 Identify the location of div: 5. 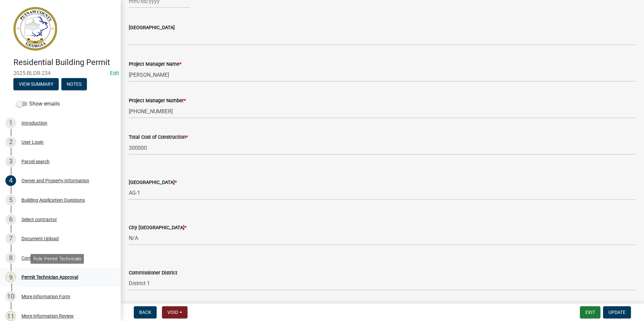
(11, 200).